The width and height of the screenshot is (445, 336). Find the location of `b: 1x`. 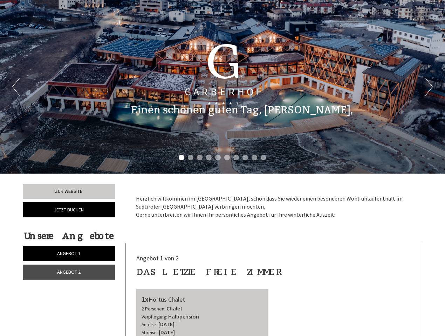

b: 1x is located at coordinates (145, 299).